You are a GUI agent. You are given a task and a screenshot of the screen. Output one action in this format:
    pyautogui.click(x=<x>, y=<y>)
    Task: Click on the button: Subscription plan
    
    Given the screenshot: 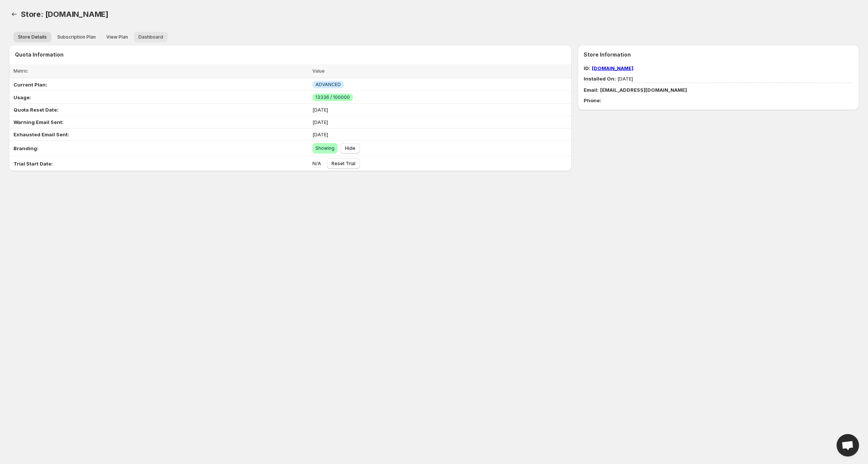 What is the action you would take?
    pyautogui.click(x=76, y=37)
    